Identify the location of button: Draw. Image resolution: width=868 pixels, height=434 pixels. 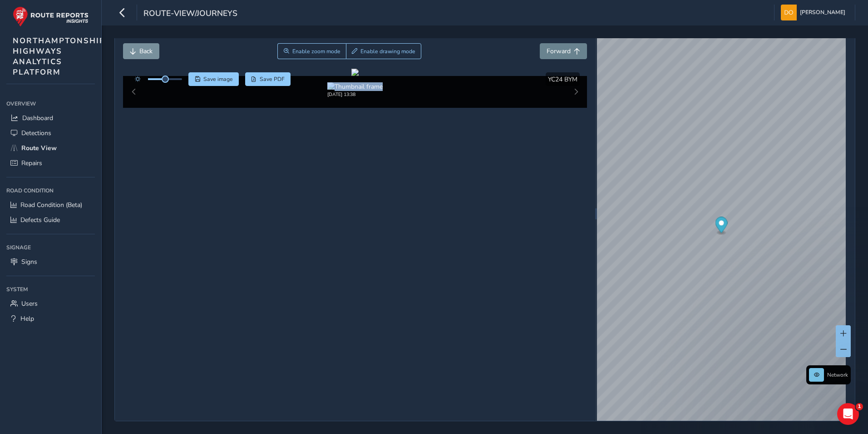
(384, 51).